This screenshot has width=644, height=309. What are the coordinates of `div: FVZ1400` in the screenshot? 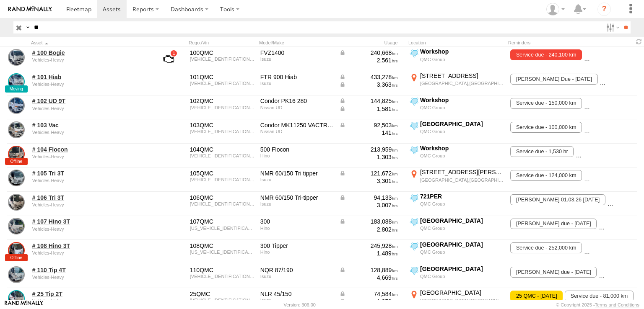 It's located at (297, 53).